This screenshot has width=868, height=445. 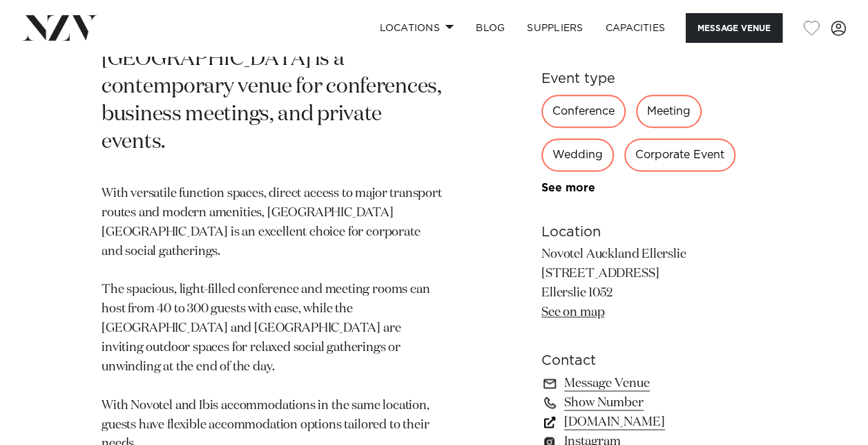 What do you see at coordinates (654, 384) in the screenshot?
I see `a: Message Venue` at bounding box center [654, 384].